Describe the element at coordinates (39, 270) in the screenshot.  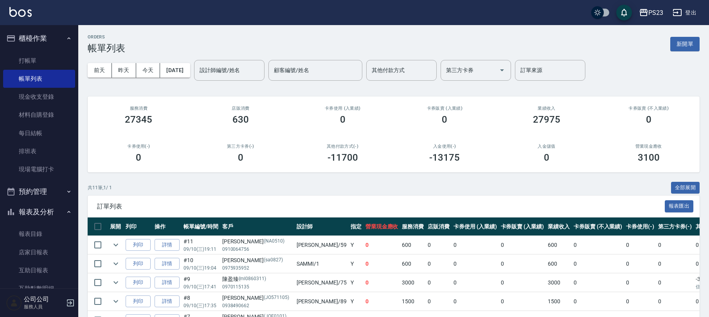
I see `a: 互助日報表` at that location.